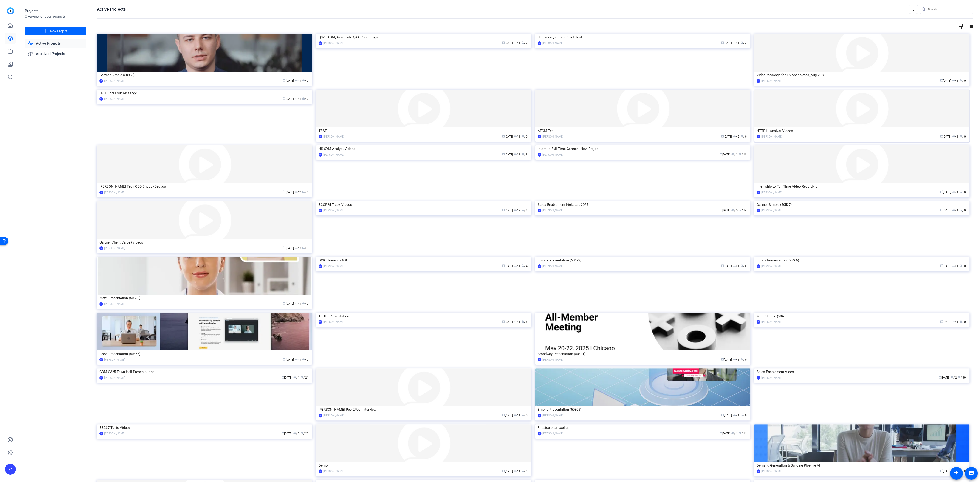 Image resolution: width=980 pixels, height=482 pixels. I want to click on div: GDM Q325 Town Hall Presentations, so click(205, 371).